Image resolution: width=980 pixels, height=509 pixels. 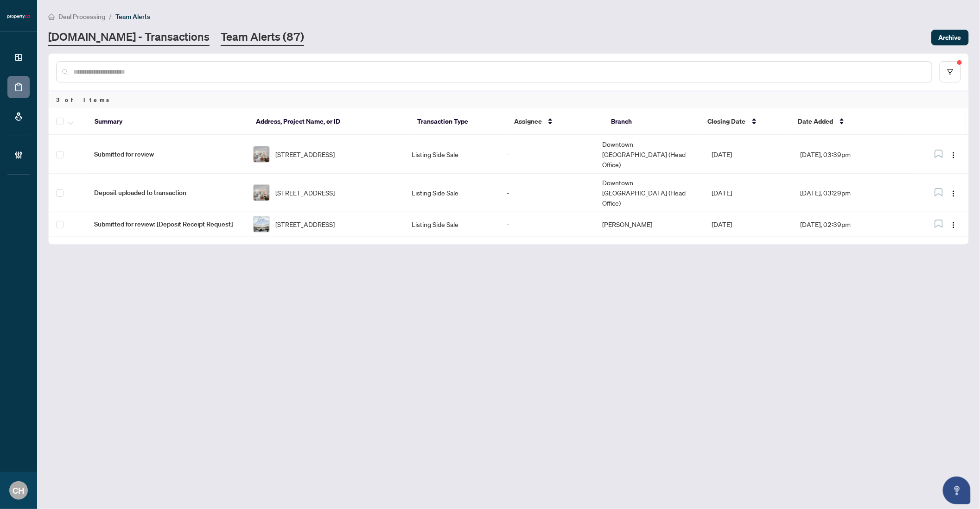 I want to click on button: Archive, so click(x=950, y=38).